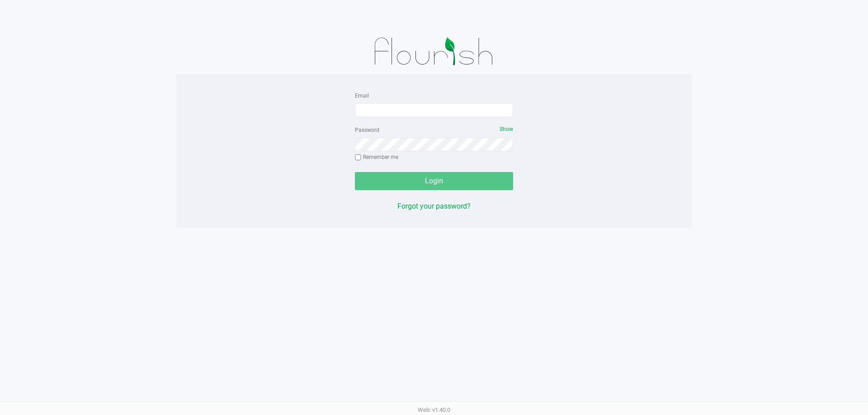  Describe the element at coordinates (506, 129) in the screenshot. I see `span: Show` at that location.